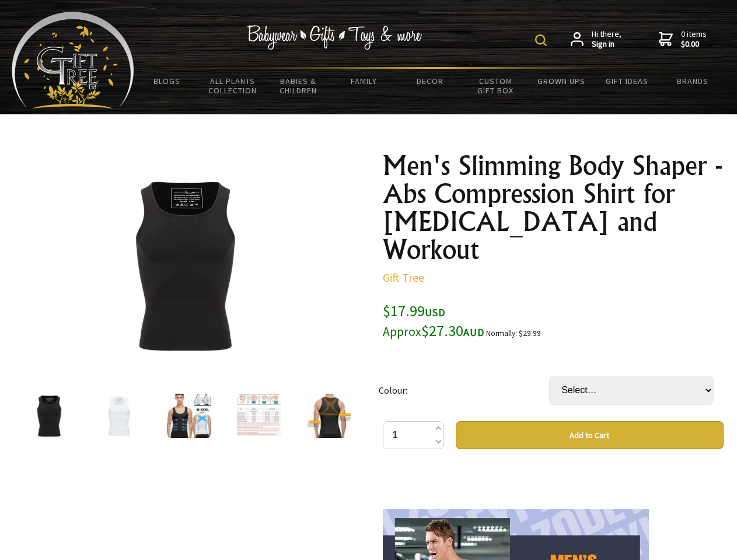  I want to click on img: Babywear - Gifts - Toys & more, so click(335, 37).